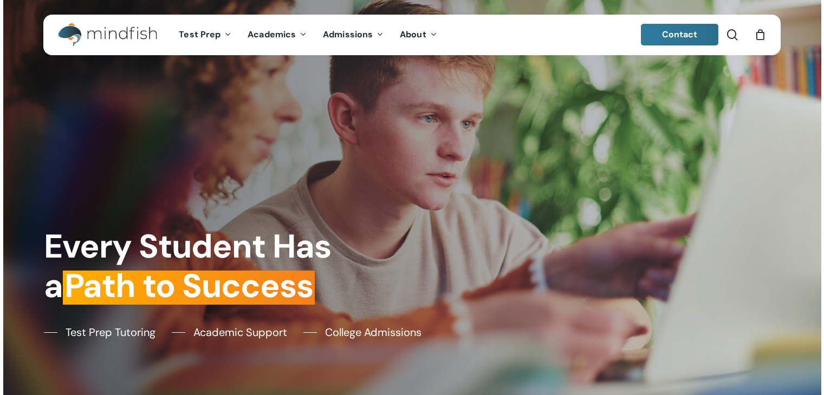 This screenshot has width=824, height=395. Describe the element at coordinates (224, 267) in the screenshot. I see `h1: Every Student Has a` at that location.